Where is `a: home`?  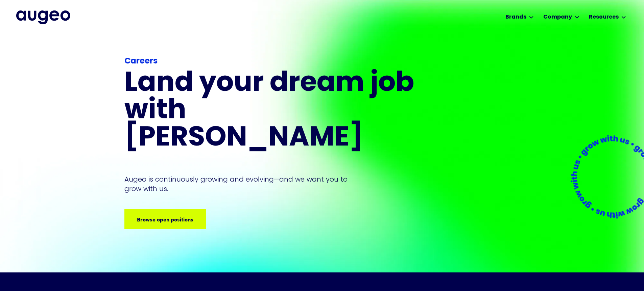 a: home is located at coordinates (43, 17).